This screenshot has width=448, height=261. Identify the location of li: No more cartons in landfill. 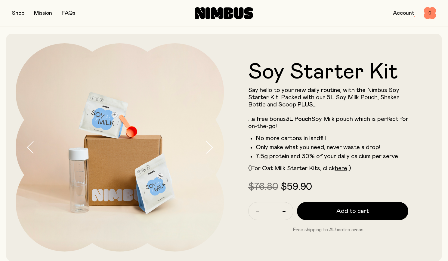
(332, 138).